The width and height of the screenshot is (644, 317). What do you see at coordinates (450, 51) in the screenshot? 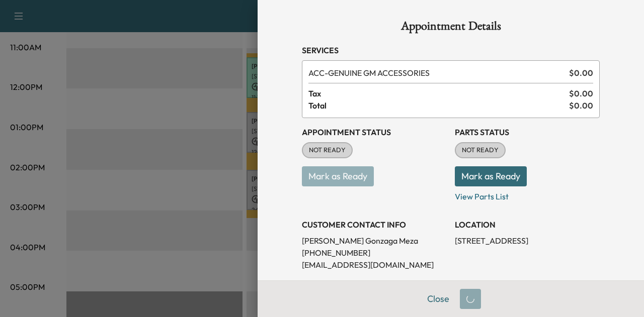
I see `h3: Services` at bounding box center [450, 51].